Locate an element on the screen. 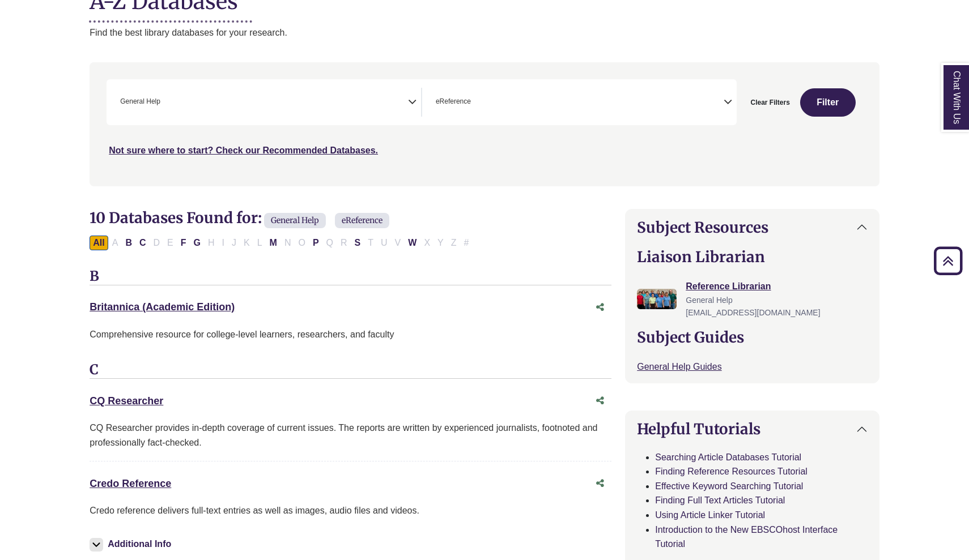 Image resolution: width=969 pixels, height=560 pixels. h2: Liaison Librarian is located at coordinates (752, 257).